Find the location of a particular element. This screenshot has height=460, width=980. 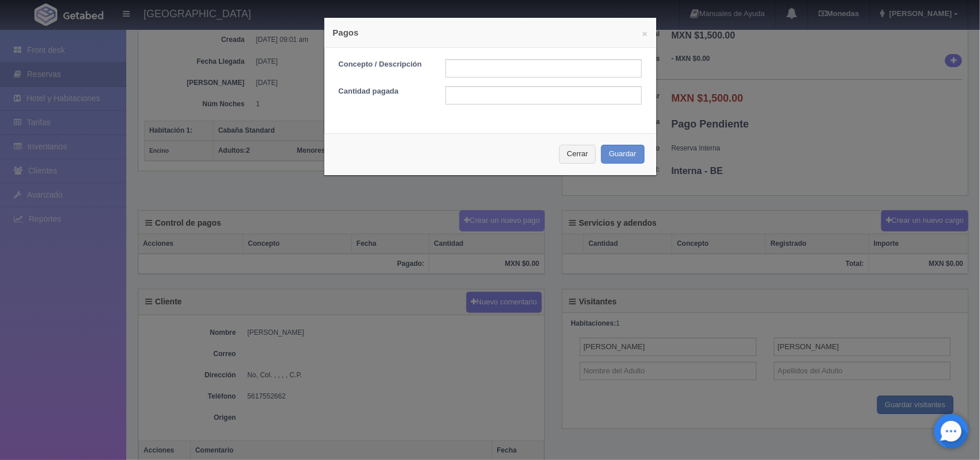

label: Concepto / Descripción is located at coordinates (383, 65).